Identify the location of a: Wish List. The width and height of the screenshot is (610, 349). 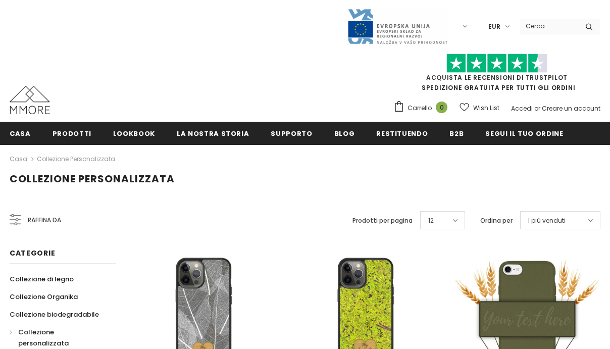
(479, 108).